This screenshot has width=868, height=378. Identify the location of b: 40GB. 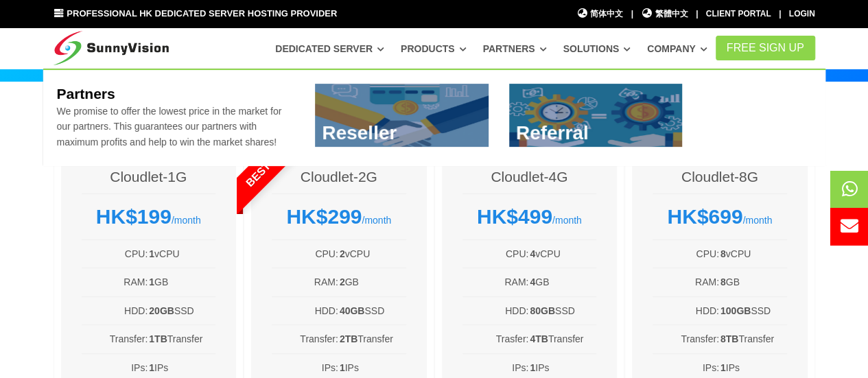
(352, 311).